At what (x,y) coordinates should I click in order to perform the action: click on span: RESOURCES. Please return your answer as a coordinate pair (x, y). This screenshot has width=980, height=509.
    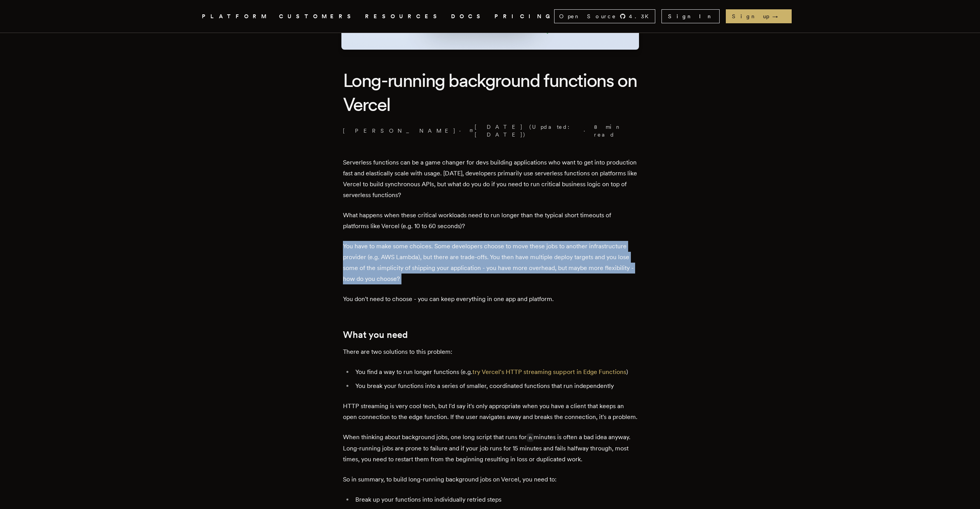
    Looking at the image, I should click on (403, 16).